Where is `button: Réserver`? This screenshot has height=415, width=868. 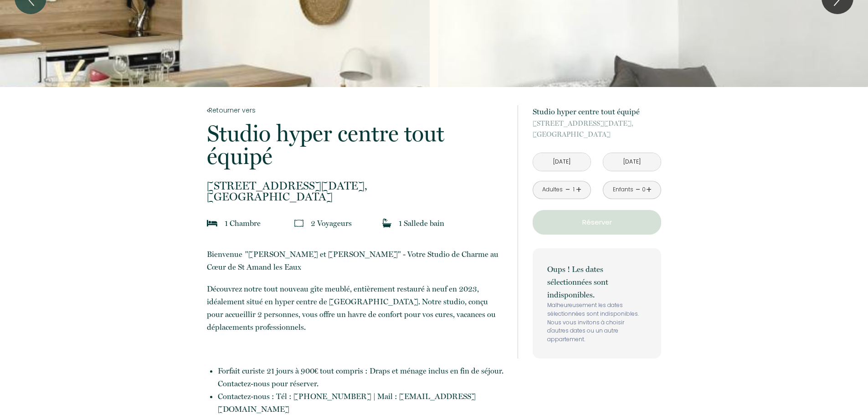 button: Réserver is located at coordinates (597, 222).